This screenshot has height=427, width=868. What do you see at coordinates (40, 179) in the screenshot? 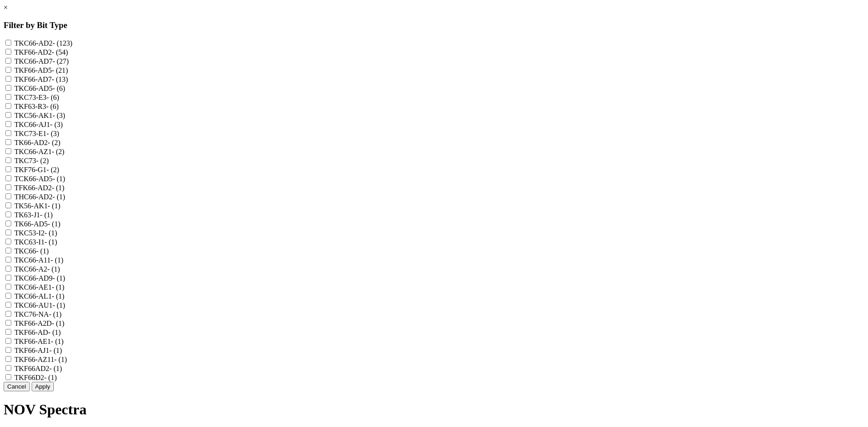
I see `label: TCK66-AD5` at bounding box center [40, 179].